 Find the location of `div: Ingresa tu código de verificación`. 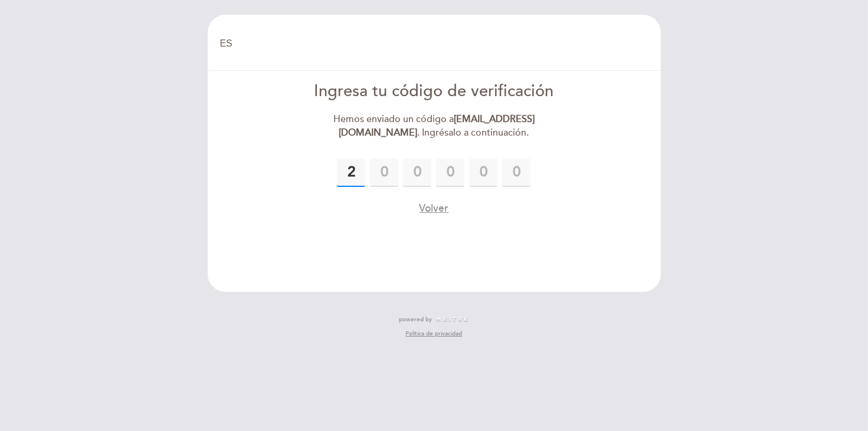

div: Ingresa tu código de verificación is located at coordinates (434, 91).